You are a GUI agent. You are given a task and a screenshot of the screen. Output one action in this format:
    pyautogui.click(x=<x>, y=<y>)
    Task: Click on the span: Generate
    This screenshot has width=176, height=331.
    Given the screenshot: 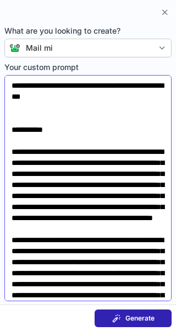 What is the action you would take?
    pyautogui.click(x=140, y=318)
    